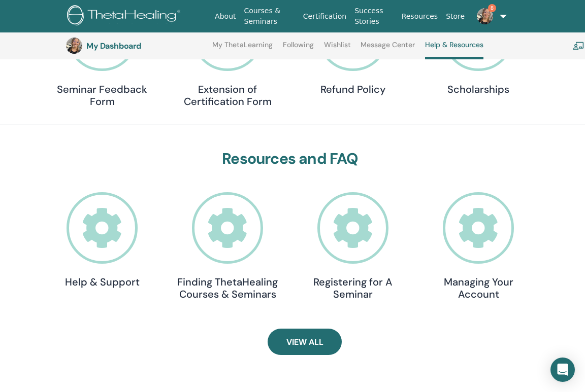 The width and height of the screenshot is (585, 392). I want to click on a: Registering for A Seminar, so click(353, 246).